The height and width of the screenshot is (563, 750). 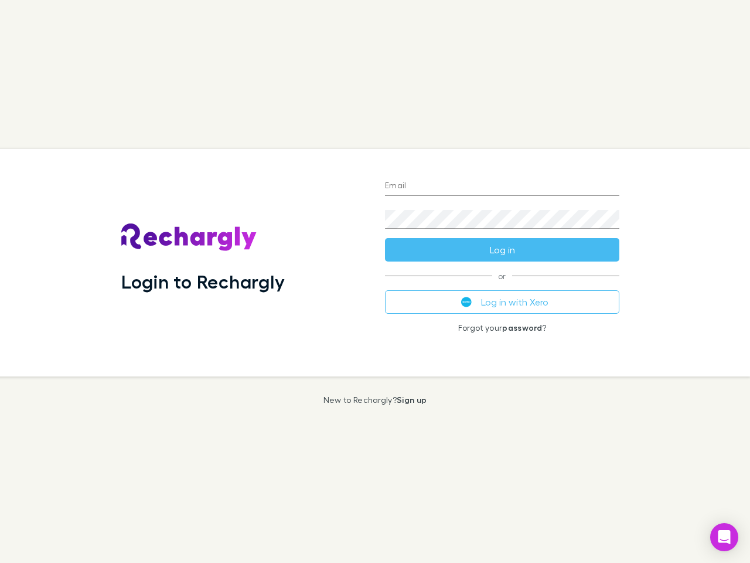 I want to click on div: Open Intercom Messenger, so click(x=725, y=537).